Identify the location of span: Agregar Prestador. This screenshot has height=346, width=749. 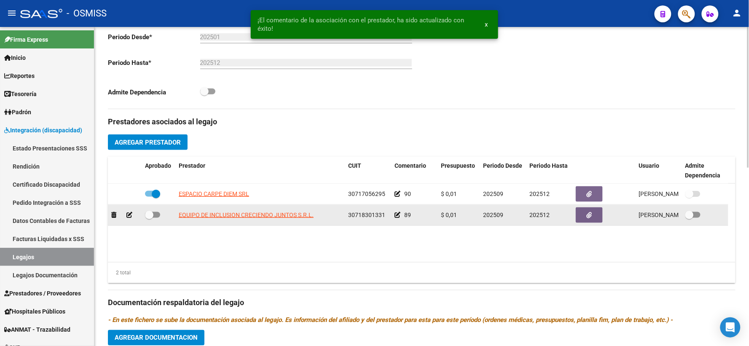
(148, 143).